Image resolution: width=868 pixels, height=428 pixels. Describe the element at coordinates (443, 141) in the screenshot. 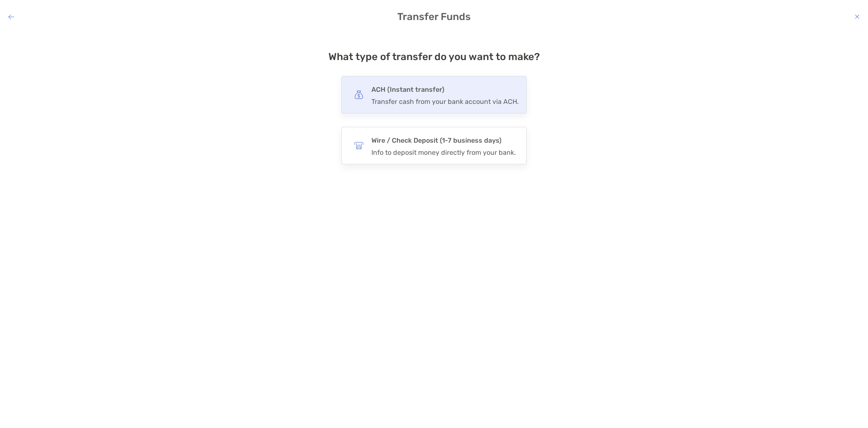

I see `h4: Wire / Check Deposit (1-7 business days)` at that location.